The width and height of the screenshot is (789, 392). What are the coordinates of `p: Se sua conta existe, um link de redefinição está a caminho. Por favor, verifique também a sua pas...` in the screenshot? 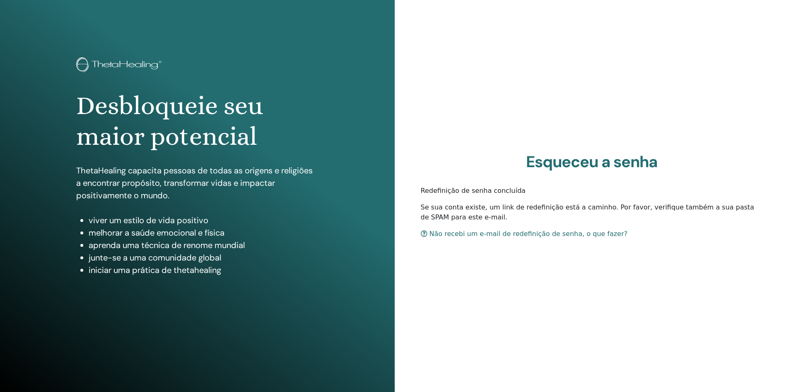 It's located at (592, 212).